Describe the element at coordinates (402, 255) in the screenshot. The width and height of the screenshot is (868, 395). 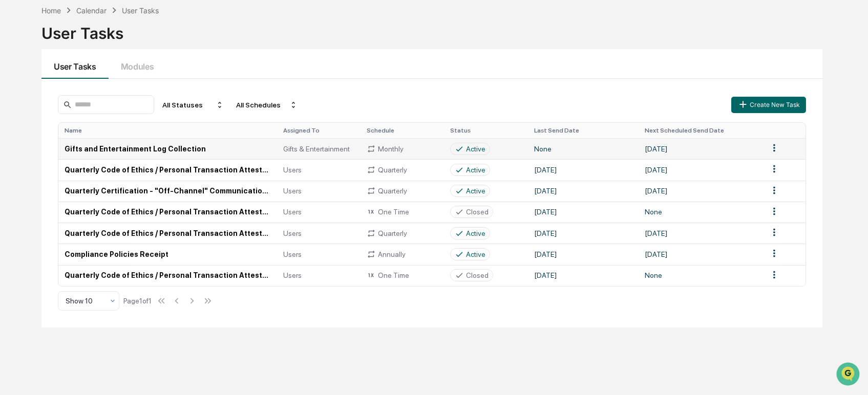
I see `div: Annually` at that location.